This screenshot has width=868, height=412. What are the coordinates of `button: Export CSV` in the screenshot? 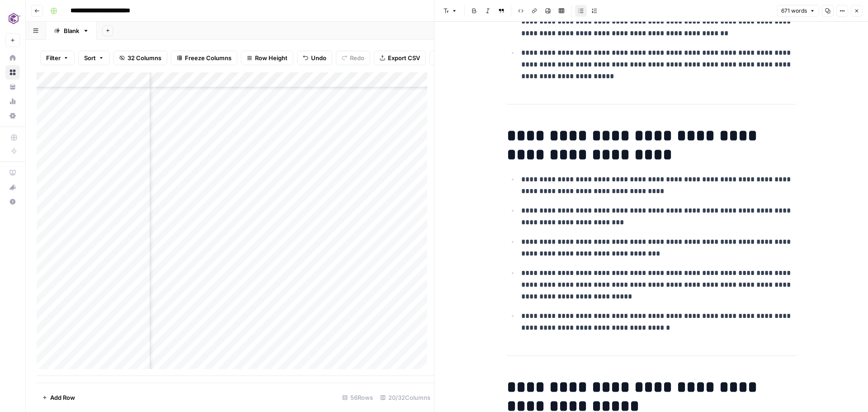 It's located at (400, 58).